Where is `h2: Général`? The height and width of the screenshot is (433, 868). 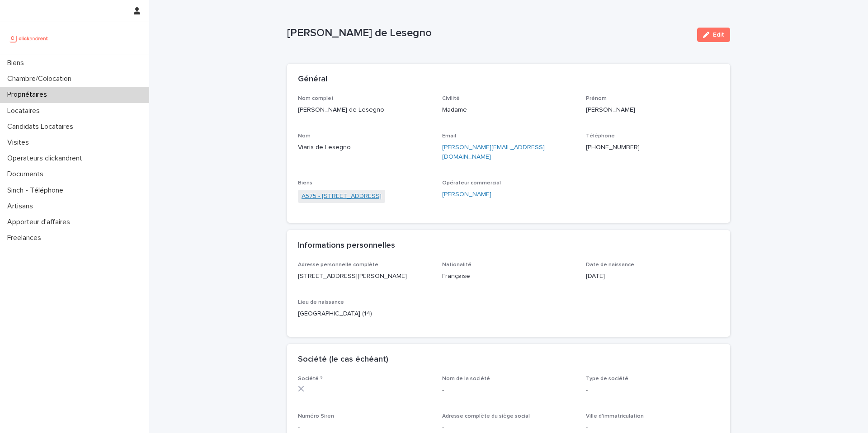
h2: Général is located at coordinates (312, 79).